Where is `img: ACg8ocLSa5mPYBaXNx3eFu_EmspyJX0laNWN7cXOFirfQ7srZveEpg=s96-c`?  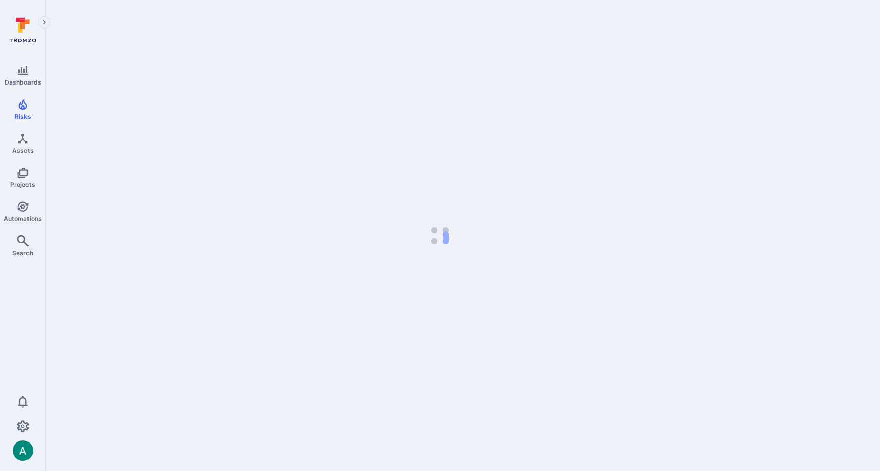 img: ACg8ocLSa5mPYBaXNx3eFu_EmspyJX0laNWN7cXOFirfQ7srZveEpg=s96-c is located at coordinates (23, 451).